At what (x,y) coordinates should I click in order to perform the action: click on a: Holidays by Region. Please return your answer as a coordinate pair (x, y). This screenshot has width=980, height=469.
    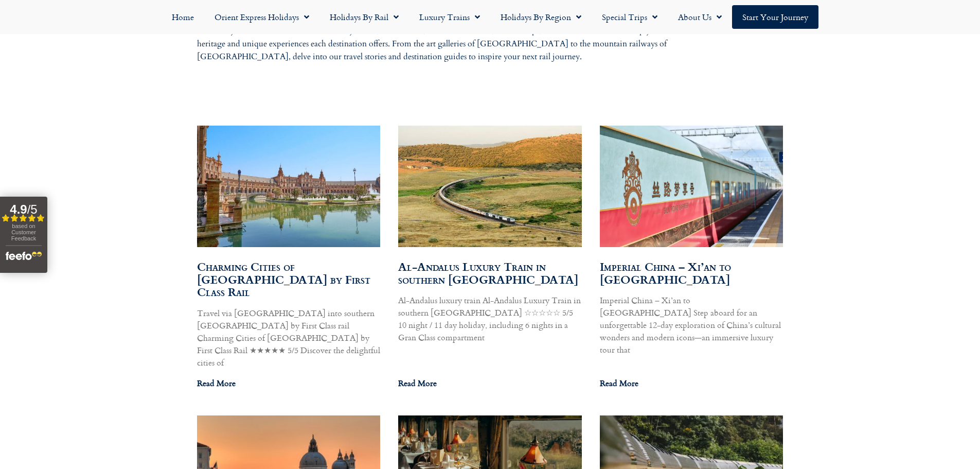
    Looking at the image, I should click on (541, 17).